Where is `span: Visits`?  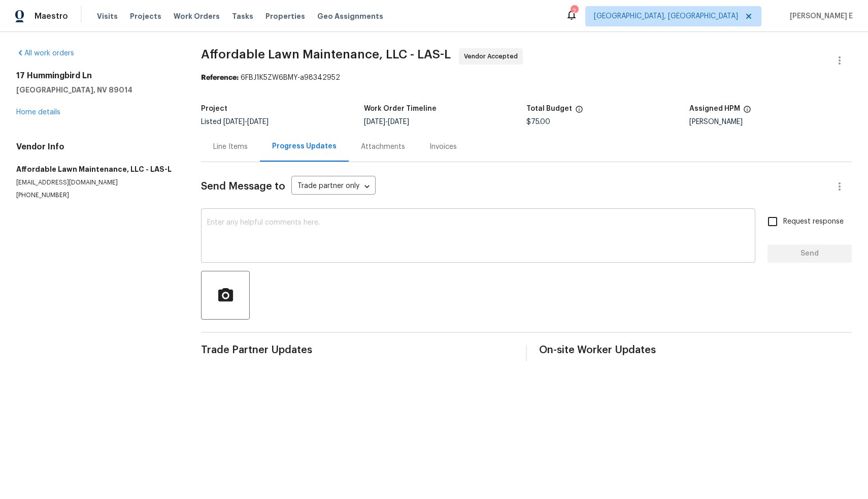
span: Visits is located at coordinates (107, 16).